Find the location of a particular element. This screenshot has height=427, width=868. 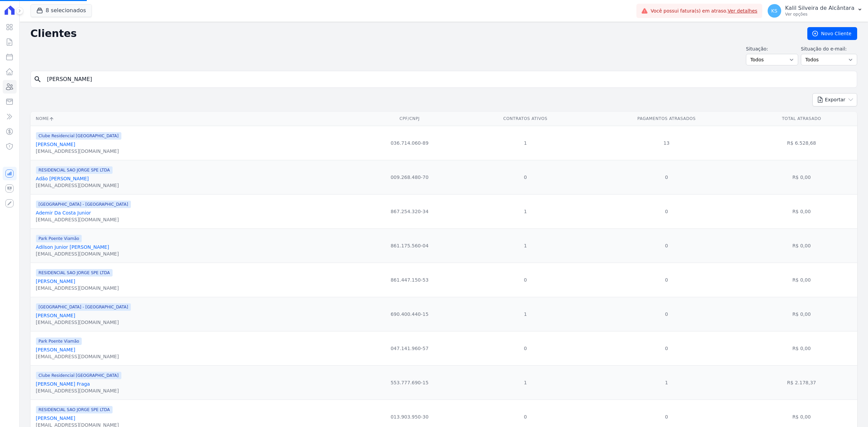

th: CPF/CNPJ is located at coordinates (410, 118).